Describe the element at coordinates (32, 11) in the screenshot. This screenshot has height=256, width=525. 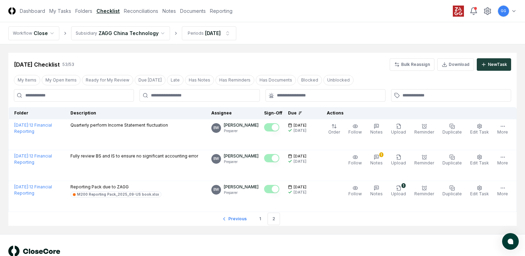
I see `a: Dashboard` at that location.